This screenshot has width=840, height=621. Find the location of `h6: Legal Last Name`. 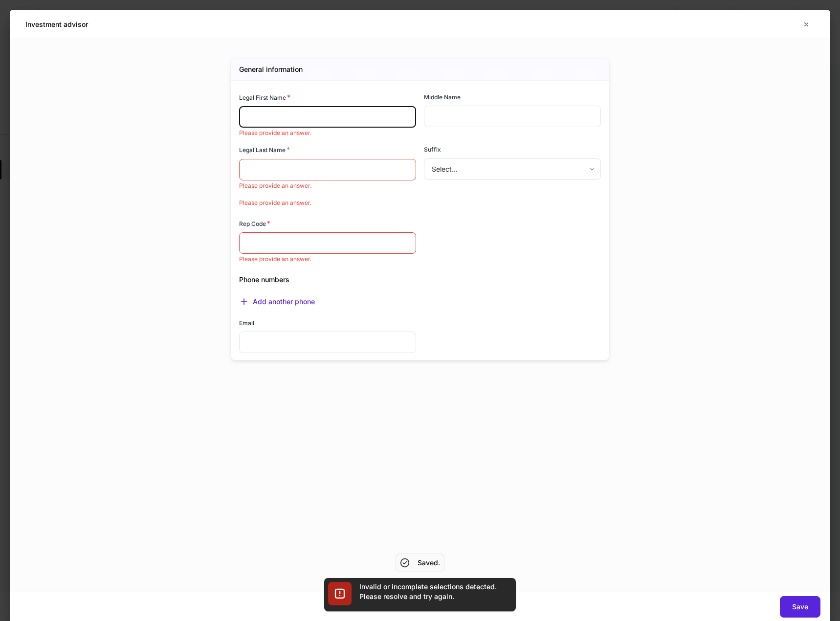

h6: Legal Last Name is located at coordinates (265, 149).